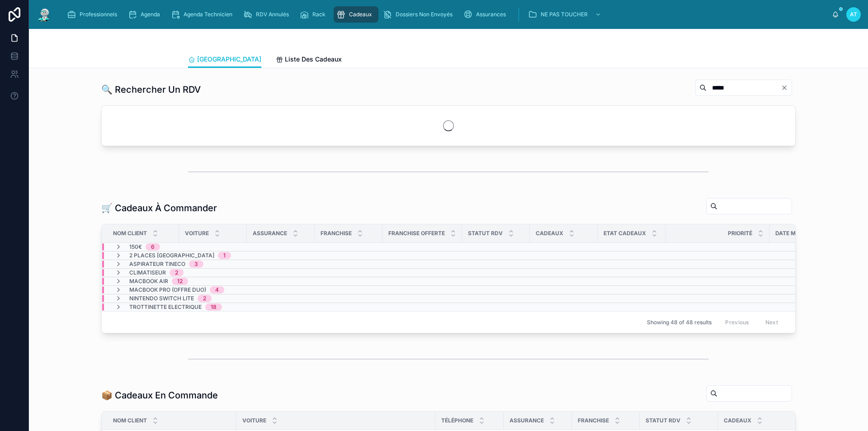 Image resolution: width=868 pixels, height=431 pixels. Describe the element at coordinates (150, 15) in the screenshot. I see `span: Agenda` at that location.